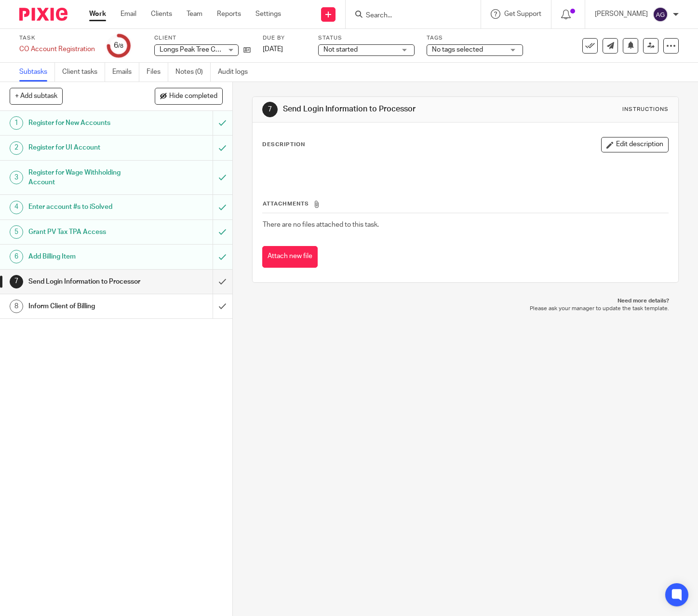 Image resolution: width=698 pixels, height=616 pixels. I want to click on h1: Register for New Accounts, so click(86, 123).